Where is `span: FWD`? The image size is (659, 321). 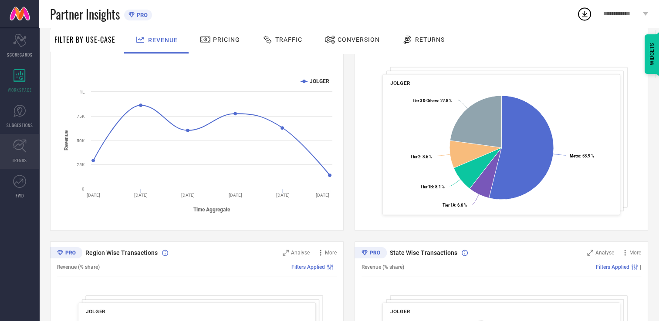
span: FWD is located at coordinates (20, 195).